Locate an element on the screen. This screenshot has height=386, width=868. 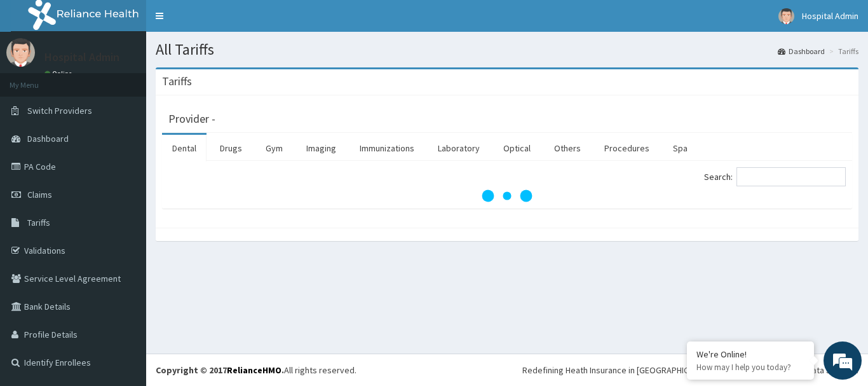
a: Optical is located at coordinates (517, 148).